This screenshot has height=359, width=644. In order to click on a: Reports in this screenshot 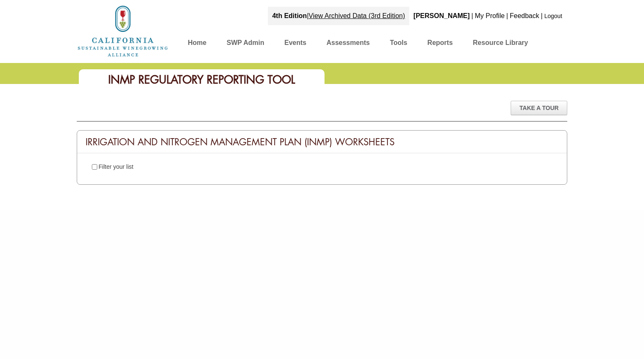, I will do `click(440, 44)`.